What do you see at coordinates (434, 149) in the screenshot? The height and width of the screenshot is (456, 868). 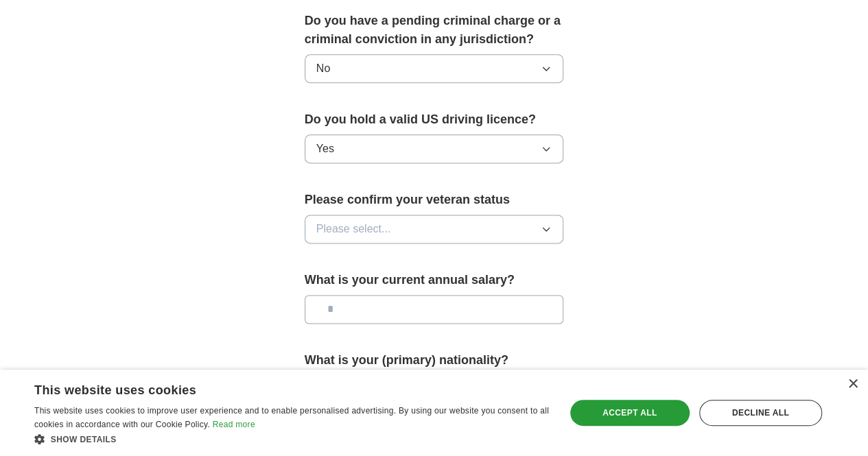 I see `button: Yes` at bounding box center [434, 149].